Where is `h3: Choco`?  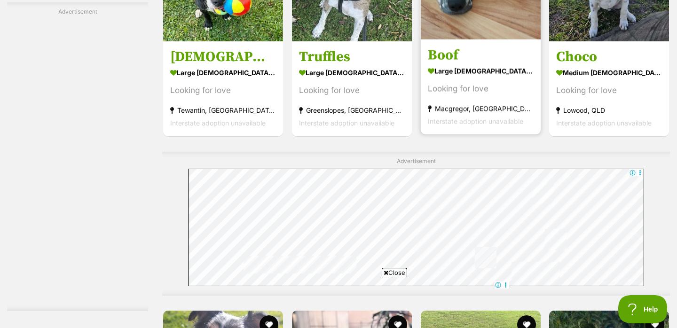
h3: Choco is located at coordinates (609, 57).